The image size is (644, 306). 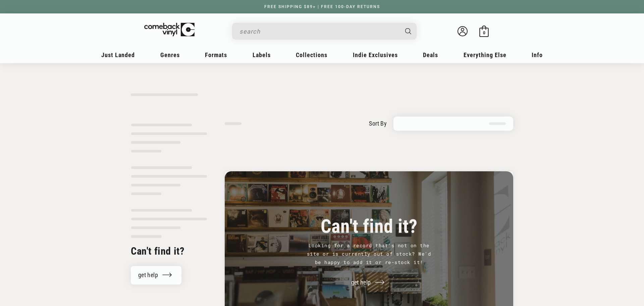 What do you see at coordinates (431, 55) in the screenshot?
I see `span: Deals` at bounding box center [431, 55].